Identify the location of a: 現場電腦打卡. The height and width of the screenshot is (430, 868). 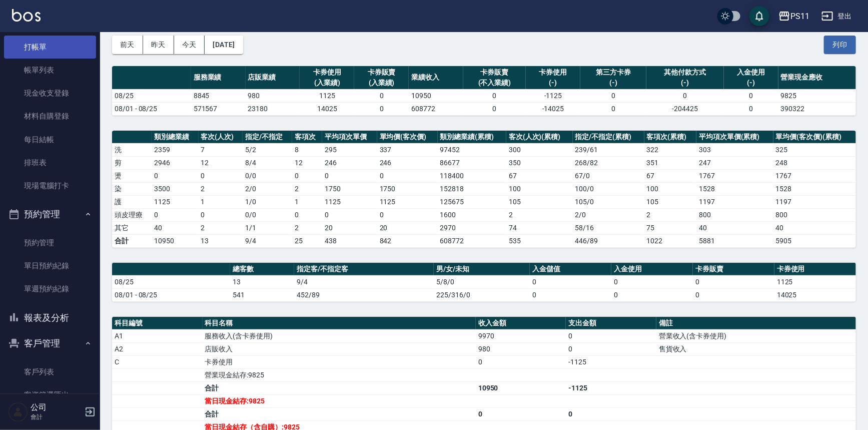
(50, 185).